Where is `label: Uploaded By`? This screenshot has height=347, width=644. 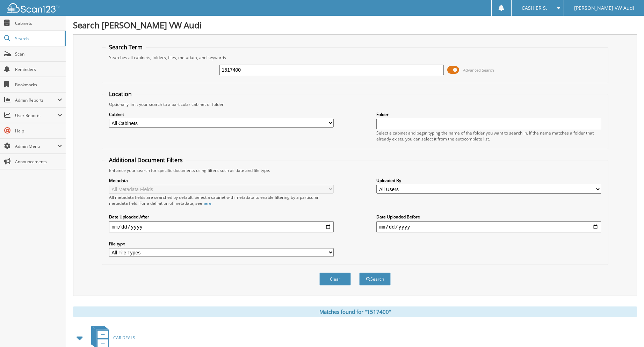
label: Uploaded By is located at coordinates (489, 181).